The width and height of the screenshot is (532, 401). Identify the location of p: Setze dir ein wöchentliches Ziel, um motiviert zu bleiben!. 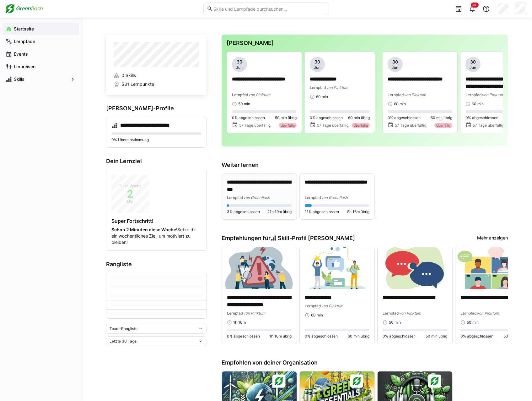
(156, 236).